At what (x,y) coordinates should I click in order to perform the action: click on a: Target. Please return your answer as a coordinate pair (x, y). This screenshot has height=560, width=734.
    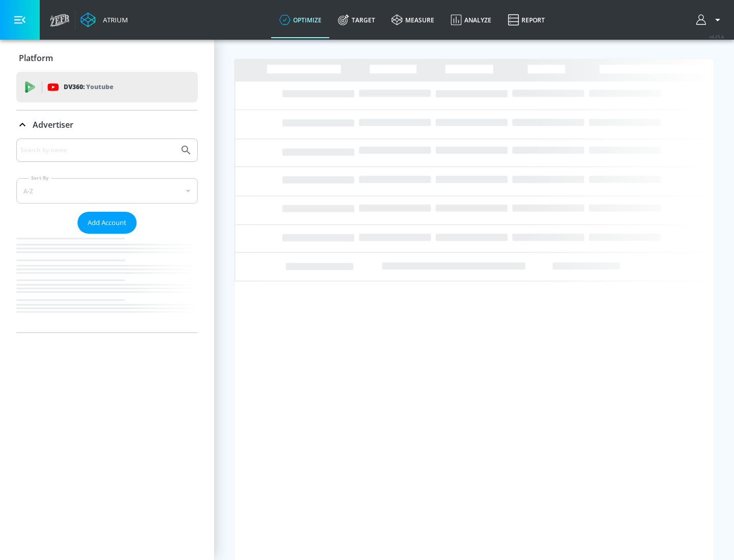
    Looking at the image, I should click on (356, 20).